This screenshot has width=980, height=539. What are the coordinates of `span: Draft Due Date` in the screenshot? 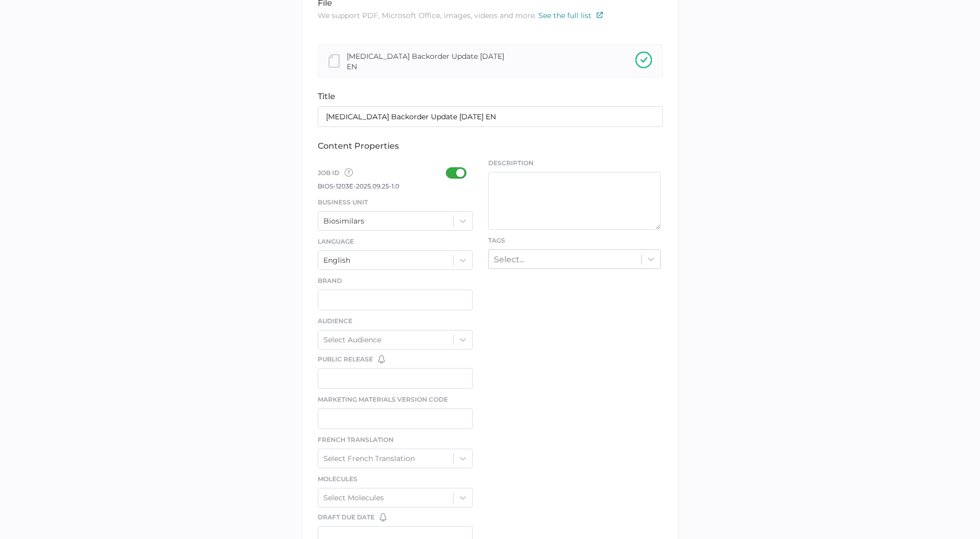 It's located at (346, 518).